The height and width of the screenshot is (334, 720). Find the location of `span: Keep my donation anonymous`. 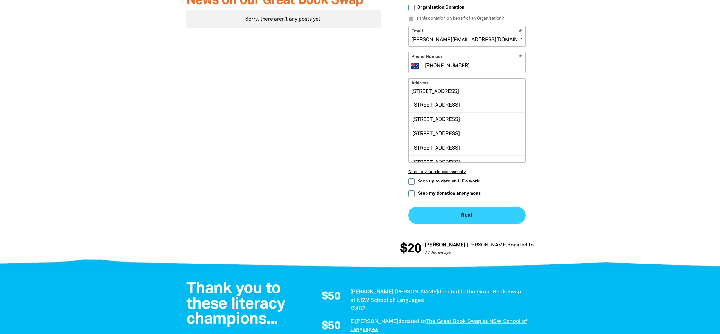

span: Keep my donation anonymous is located at coordinates (449, 193).